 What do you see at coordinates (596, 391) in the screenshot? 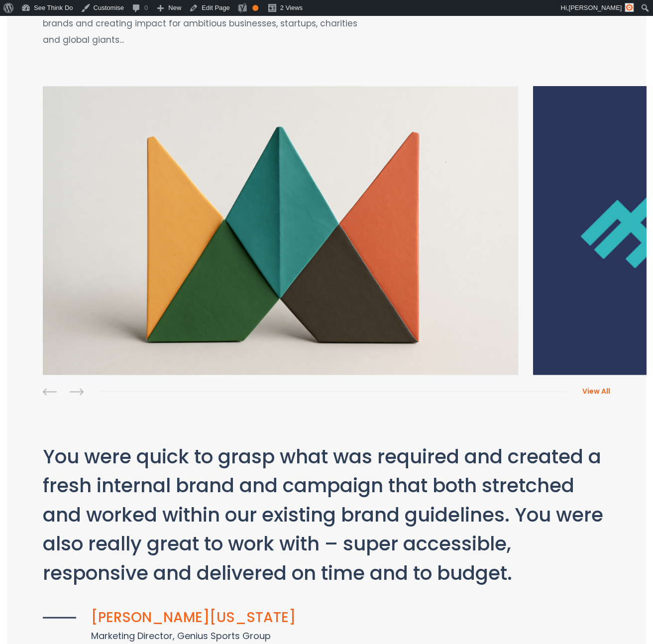
I see `span: View All` at bounding box center [596, 391].